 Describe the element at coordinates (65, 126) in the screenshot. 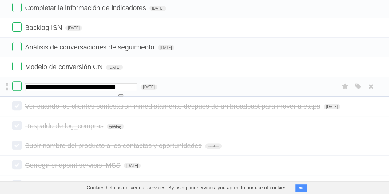

I see `span: Respaldo de log_compras` at that location.